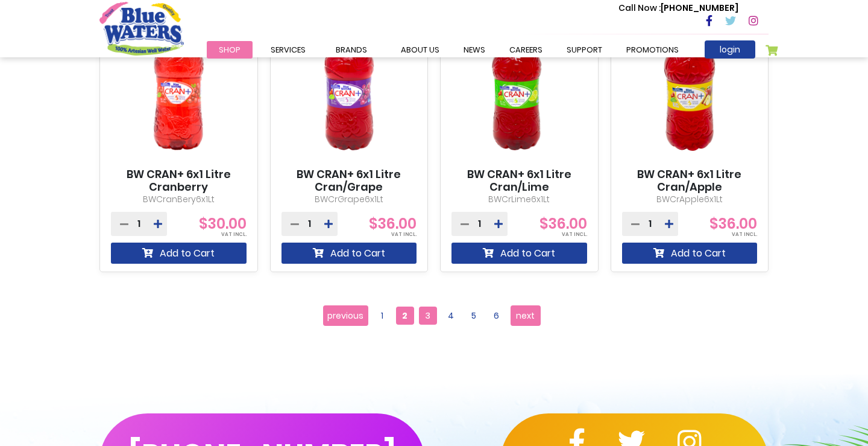  I want to click on span: Shop, so click(230, 49).